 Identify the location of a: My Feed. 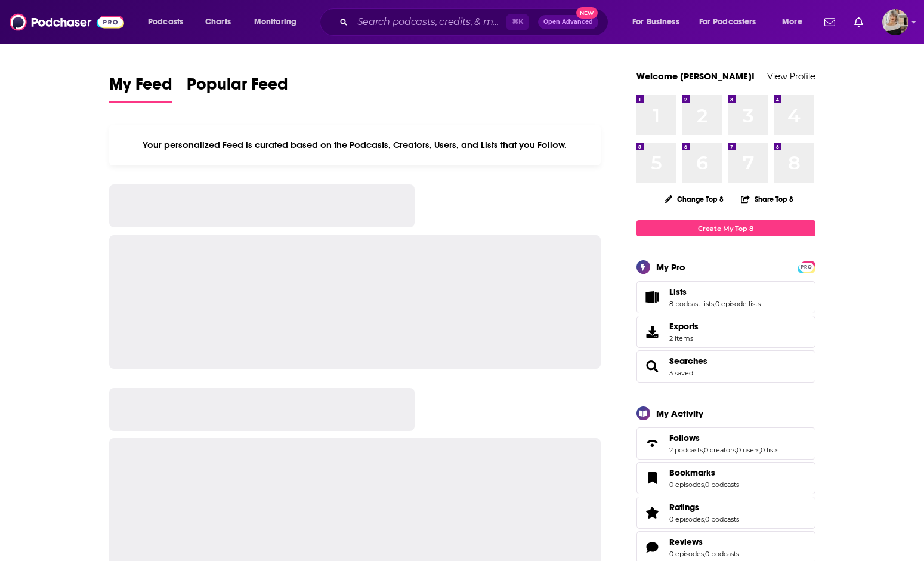
(141, 88).